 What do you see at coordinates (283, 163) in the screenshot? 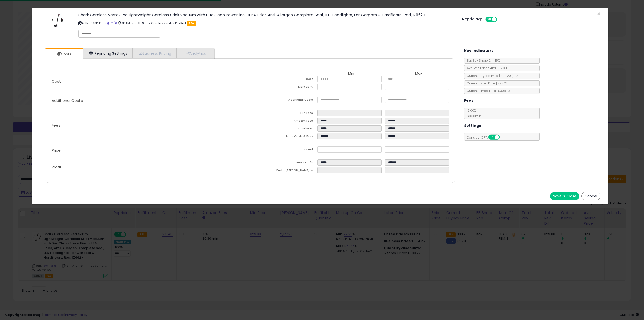
I see `td: Gross Profit` at bounding box center [283, 163].